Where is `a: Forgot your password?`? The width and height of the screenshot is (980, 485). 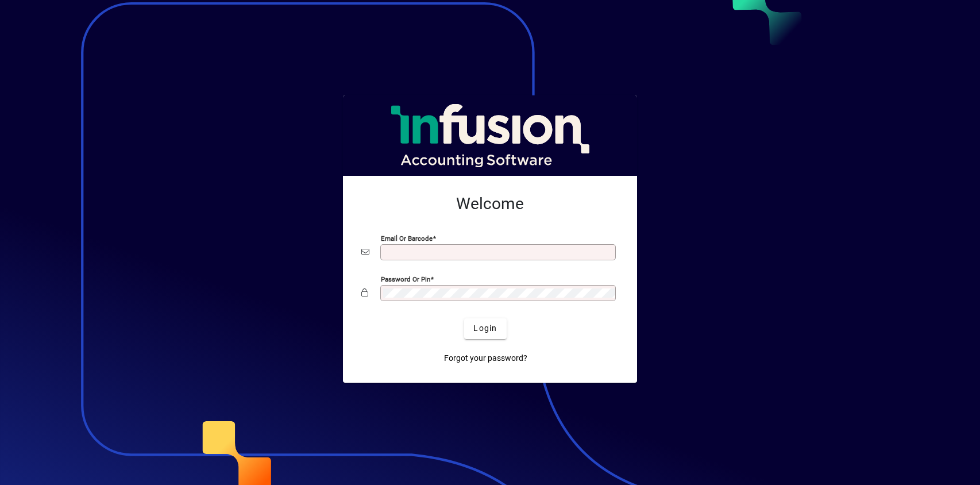 a: Forgot your password? is located at coordinates (485, 359).